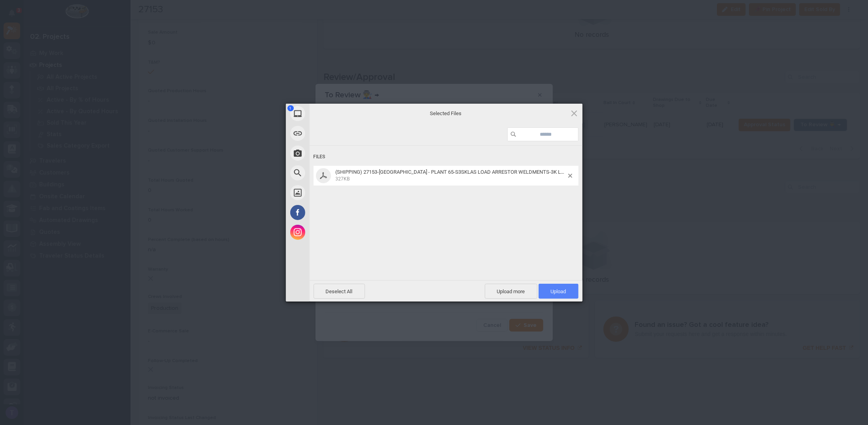 This screenshot has height=425, width=868. I want to click on div: Web Search, so click(333, 173).